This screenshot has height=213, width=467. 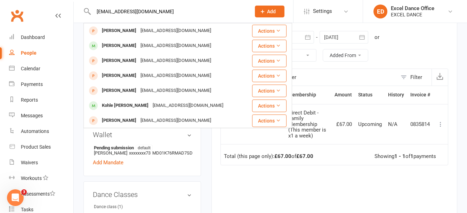 What do you see at coordinates (41, 115) in the screenshot?
I see `a: Messages` at bounding box center [41, 115].